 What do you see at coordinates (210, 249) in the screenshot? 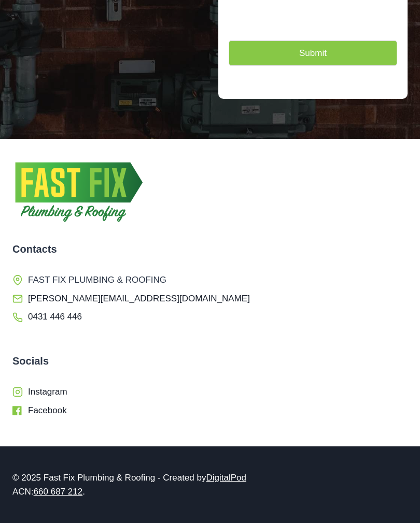
I see `h5: Contacts` at bounding box center [210, 249].